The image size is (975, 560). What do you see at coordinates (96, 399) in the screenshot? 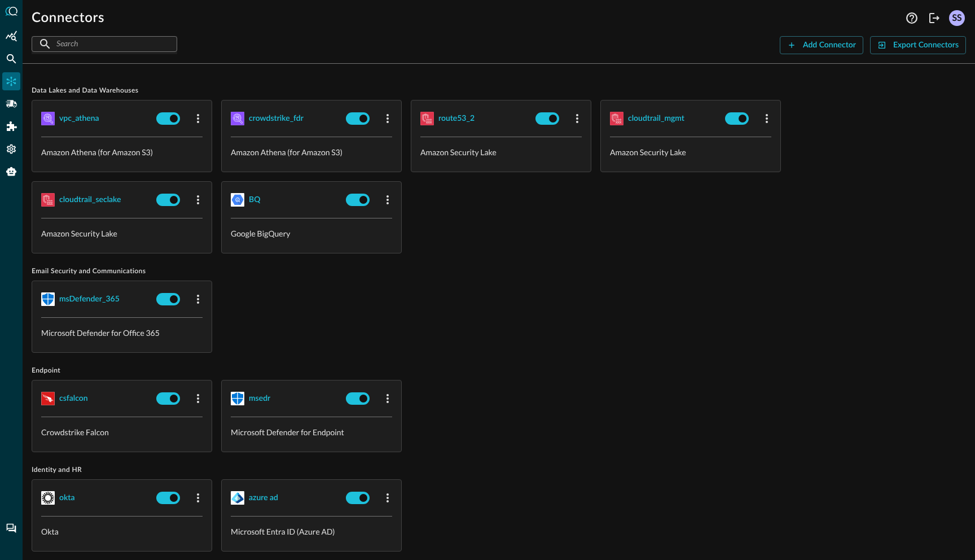
I see `button: csfalcon` at bounding box center [96, 399].